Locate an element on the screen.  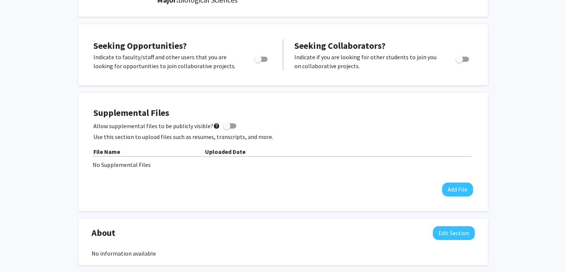
p: Indicate if you are looking for other students to join you on collaborative projects. is located at coordinates (367, 61).